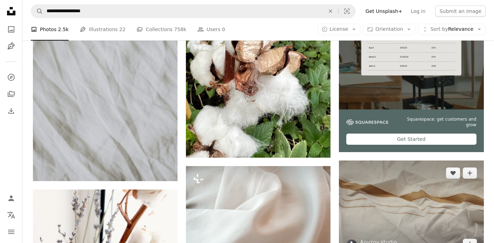  I want to click on a: Explore, so click(11, 77).